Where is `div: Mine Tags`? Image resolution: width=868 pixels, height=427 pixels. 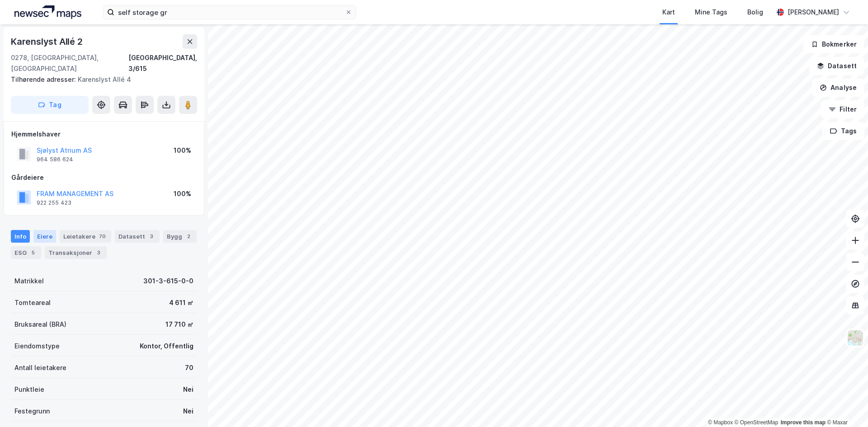 div: Mine Tags is located at coordinates (711, 12).